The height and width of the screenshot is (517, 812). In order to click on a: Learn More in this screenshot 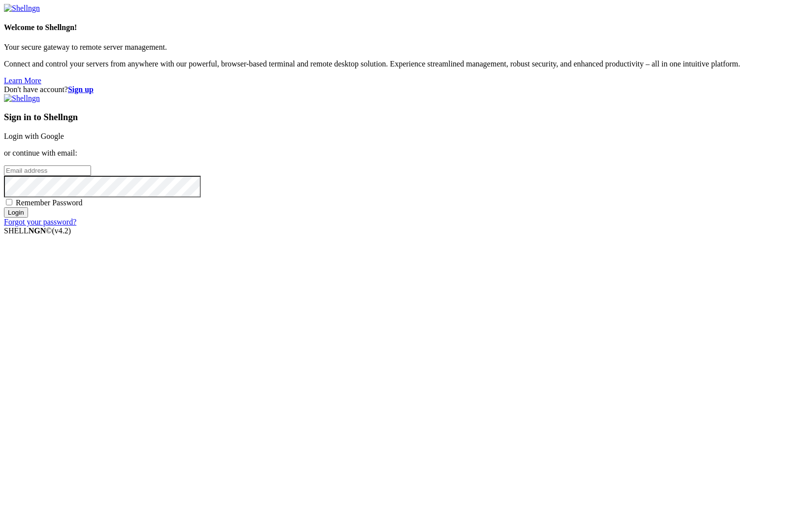, I will do `click(23, 81)`.